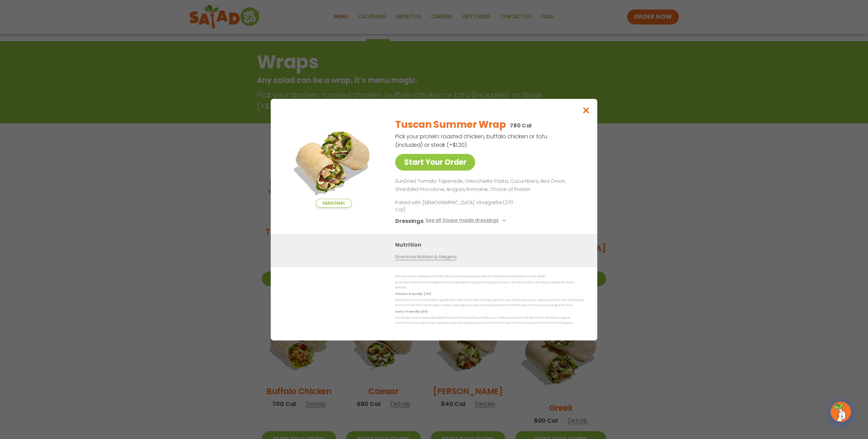 This screenshot has width=868, height=439. What do you see at coordinates (472, 141) in the screenshot?
I see `p: Pick your protein: roasted chicken, buffalo chicken or tofu (included) or steak (+$1.20)` at bounding box center [472, 141].